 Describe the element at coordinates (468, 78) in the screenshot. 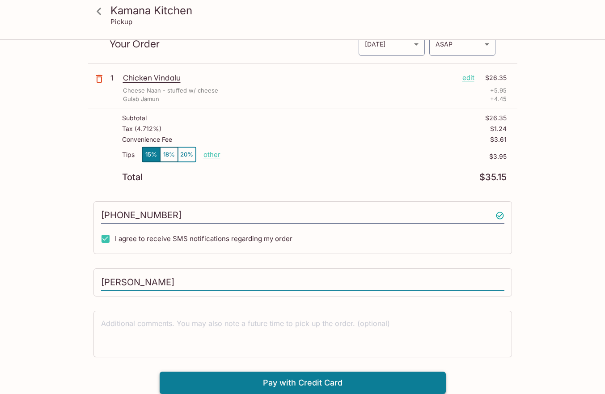

I see `p: edit` at that location.